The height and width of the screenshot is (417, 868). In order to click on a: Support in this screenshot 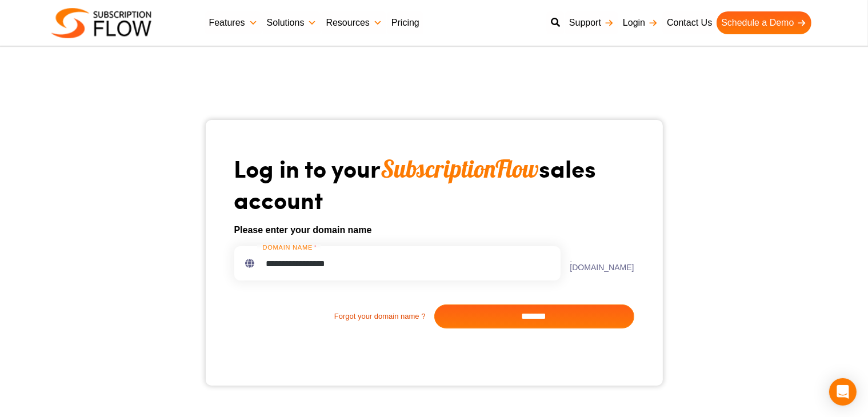, I will do `click(592, 23)`.